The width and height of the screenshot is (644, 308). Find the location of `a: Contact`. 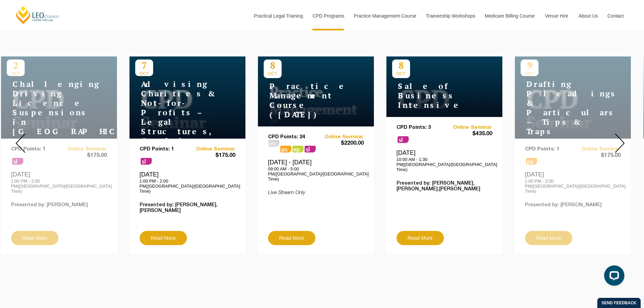

a: Contact is located at coordinates (615, 16).